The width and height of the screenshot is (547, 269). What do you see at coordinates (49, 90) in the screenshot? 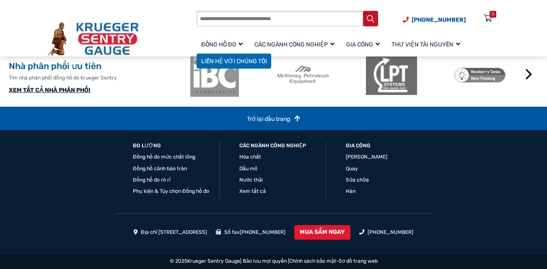
I see `font: XEM TẤT CẢ NHÀ PHÂN PHỐI` at bounding box center [49, 90].